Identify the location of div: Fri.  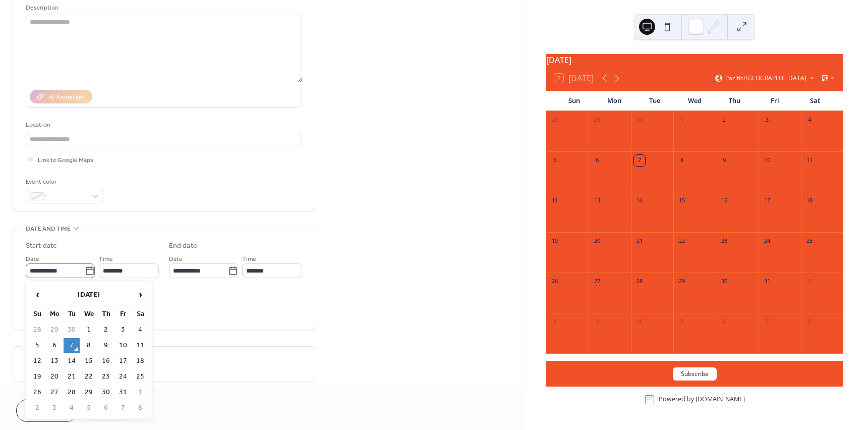
(775, 101).